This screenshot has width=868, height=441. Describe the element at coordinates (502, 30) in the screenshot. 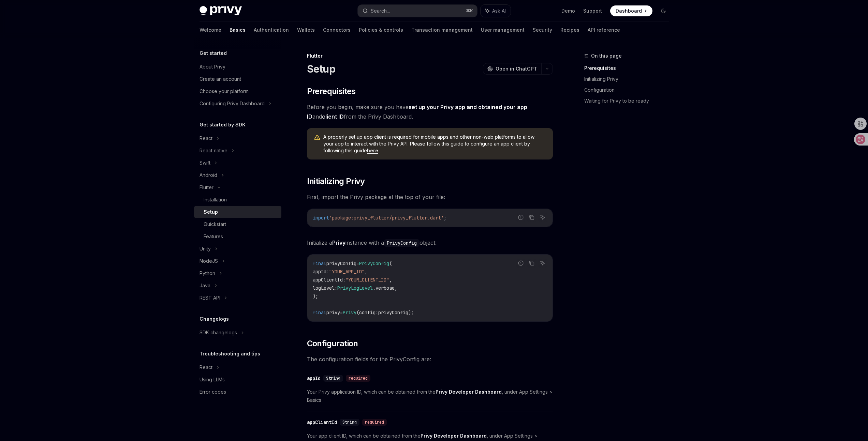

I see `a: User management` at that location.